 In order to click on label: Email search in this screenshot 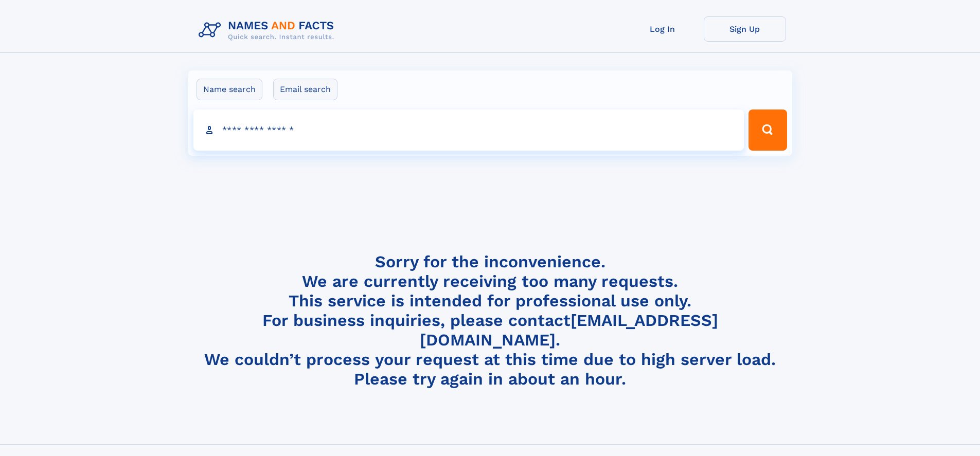, I will do `click(305, 89)`.